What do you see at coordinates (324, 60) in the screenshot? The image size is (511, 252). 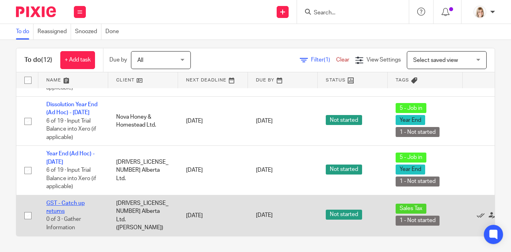 I see `span: Filter` at bounding box center [324, 60].